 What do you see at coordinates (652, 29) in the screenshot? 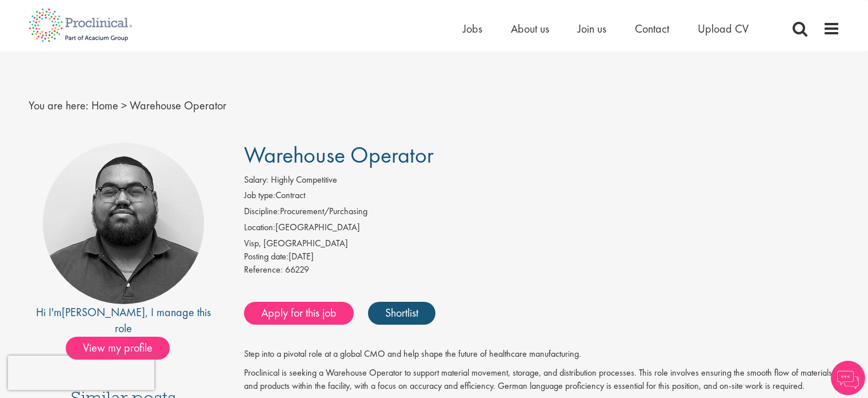
I see `a: Contact` at bounding box center [652, 29].